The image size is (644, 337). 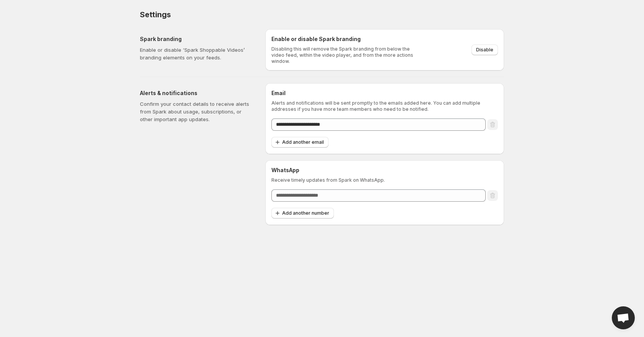 What do you see at coordinates (302, 213) in the screenshot?
I see `button: Add another number` at bounding box center [302, 213].